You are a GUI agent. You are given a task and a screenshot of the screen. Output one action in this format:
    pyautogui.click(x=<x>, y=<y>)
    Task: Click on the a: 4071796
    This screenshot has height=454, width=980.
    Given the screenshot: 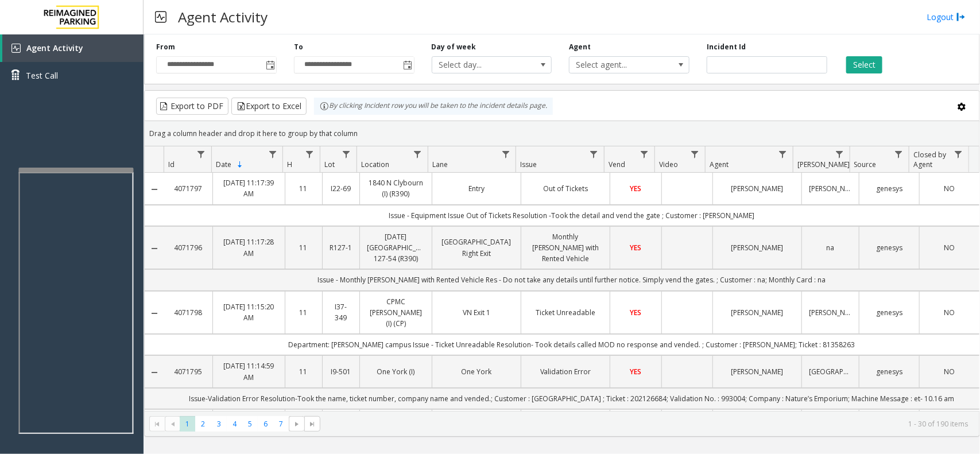 What is the action you would take?
    pyautogui.click(x=189, y=248)
    